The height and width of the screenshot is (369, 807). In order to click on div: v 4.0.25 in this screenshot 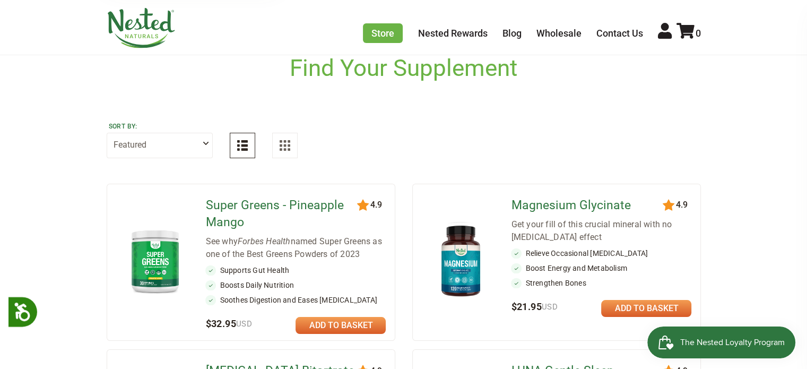, I will do `click(41, 21)`.